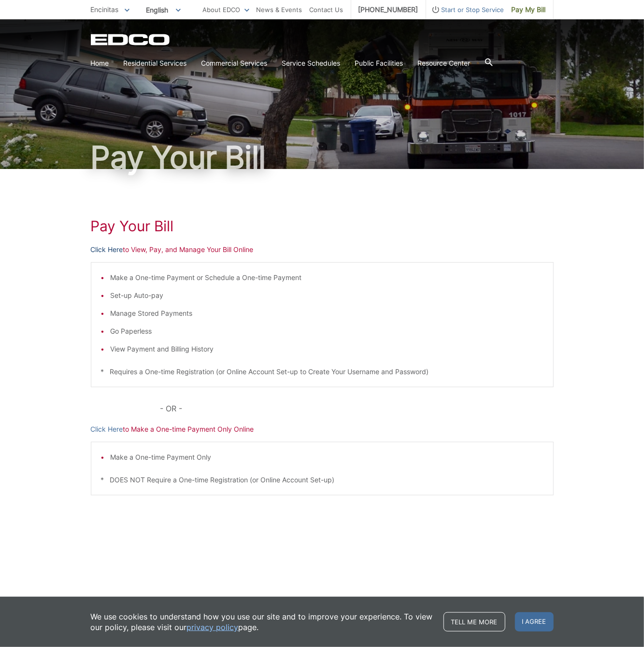 The image size is (644, 647). I want to click on a: About EDCO, so click(226, 10).